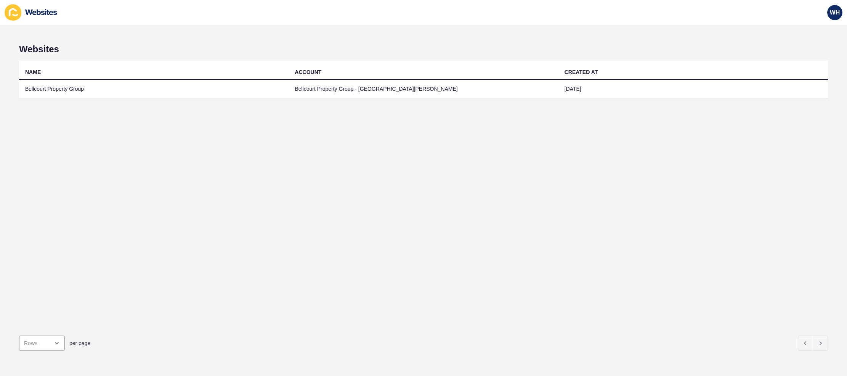  What do you see at coordinates (835, 13) in the screenshot?
I see `span: WH` at bounding box center [835, 13].